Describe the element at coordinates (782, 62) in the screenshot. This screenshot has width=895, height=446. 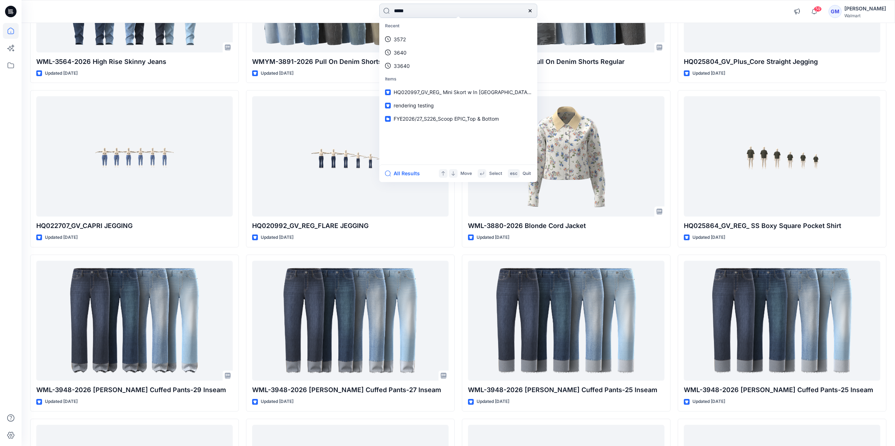
I see `p: HQ025804_GV_Plus_Core Straight Jegging` at that location.